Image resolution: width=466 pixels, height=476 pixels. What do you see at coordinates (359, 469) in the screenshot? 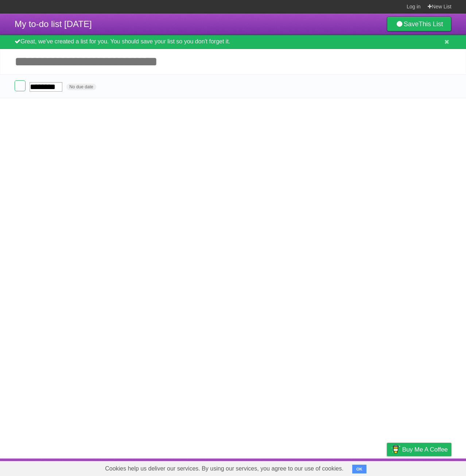
I see `button: OK` at bounding box center [359, 469].